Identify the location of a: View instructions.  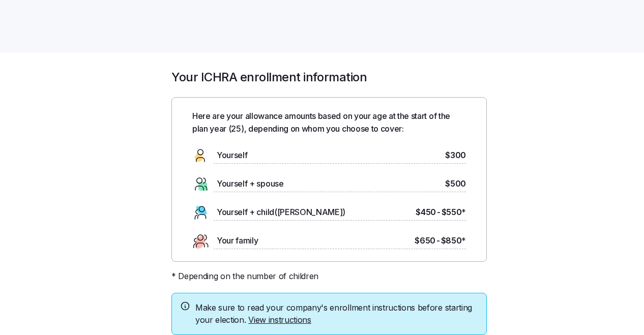
(279, 320).